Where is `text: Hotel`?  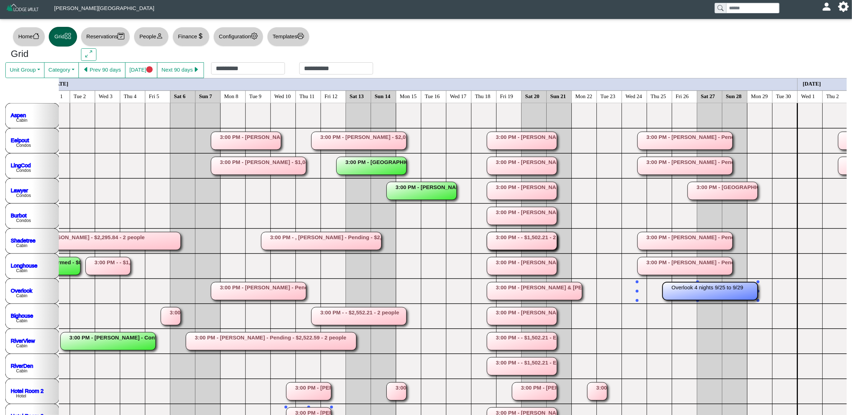
text: Hotel is located at coordinates (21, 396).